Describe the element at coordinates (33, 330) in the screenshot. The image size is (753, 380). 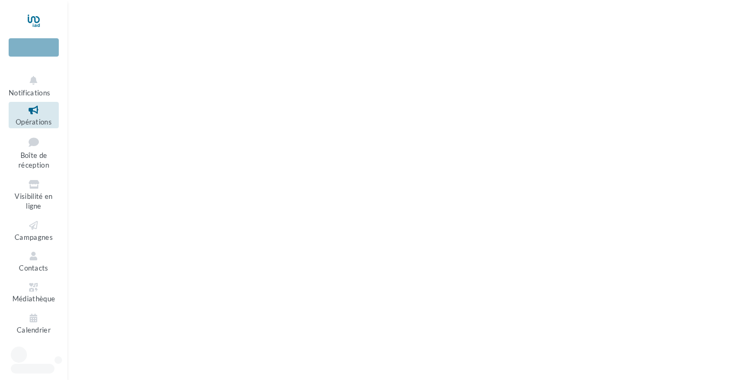
I see `span: Calendrier` at that location.